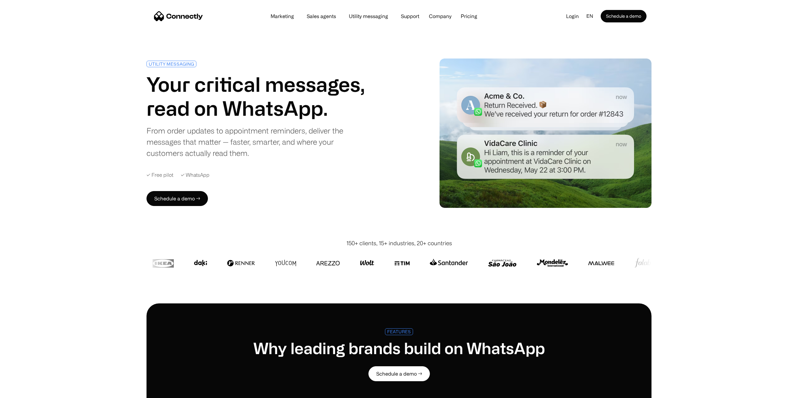 Image resolution: width=798 pixels, height=398 pixels. I want to click on div: ✓ Free pilot, so click(160, 175).